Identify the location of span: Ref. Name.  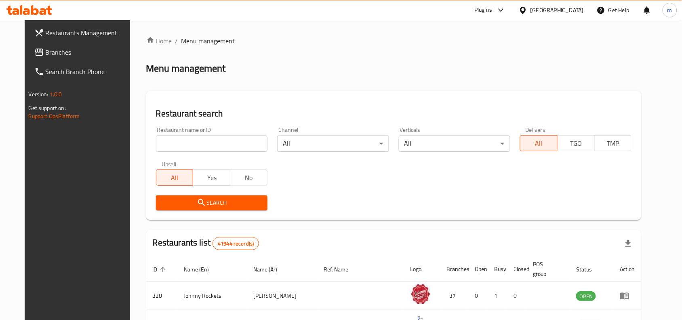
(341, 269).